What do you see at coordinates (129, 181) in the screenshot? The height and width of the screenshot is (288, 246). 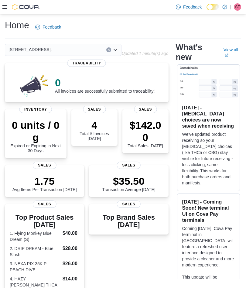 I see `p: $35.50` at bounding box center [129, 181].